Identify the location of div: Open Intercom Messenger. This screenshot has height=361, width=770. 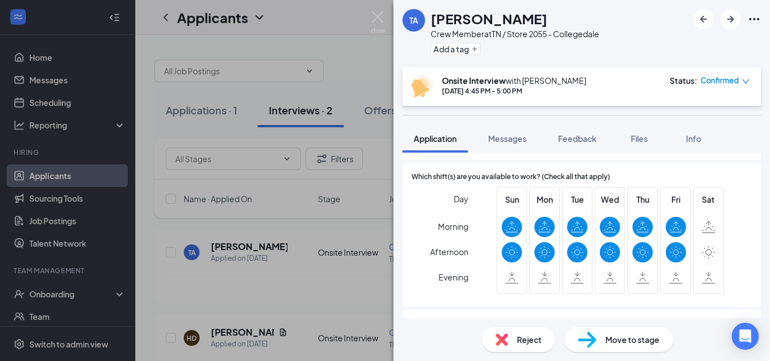
(745, 336).